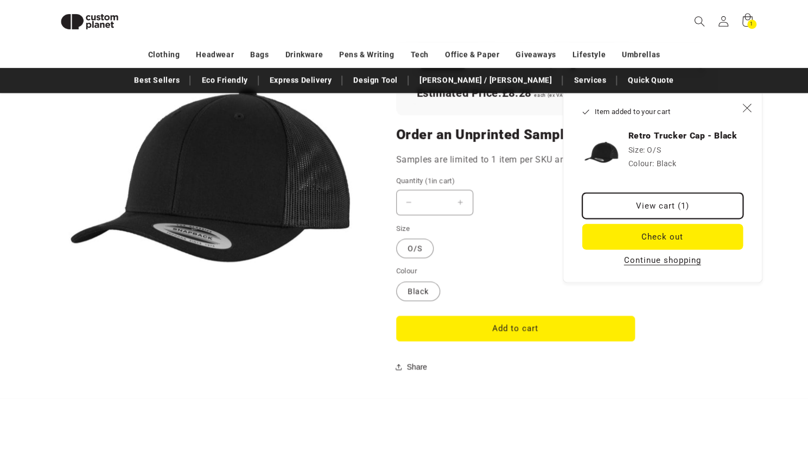 Image resolution: width=808 pixels, height=453 pixels. Describe the element at coordinates (517, 93) in the screenshot. I see `span: £8.28` at that location.